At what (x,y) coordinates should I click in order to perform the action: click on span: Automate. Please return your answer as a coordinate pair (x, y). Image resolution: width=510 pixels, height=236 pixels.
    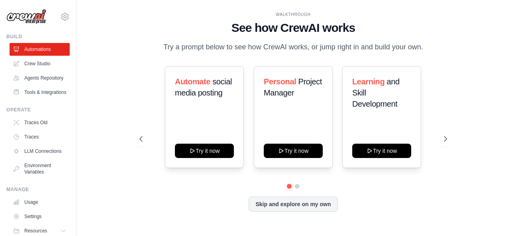
    Looking at the image, I should click on (192, 82).